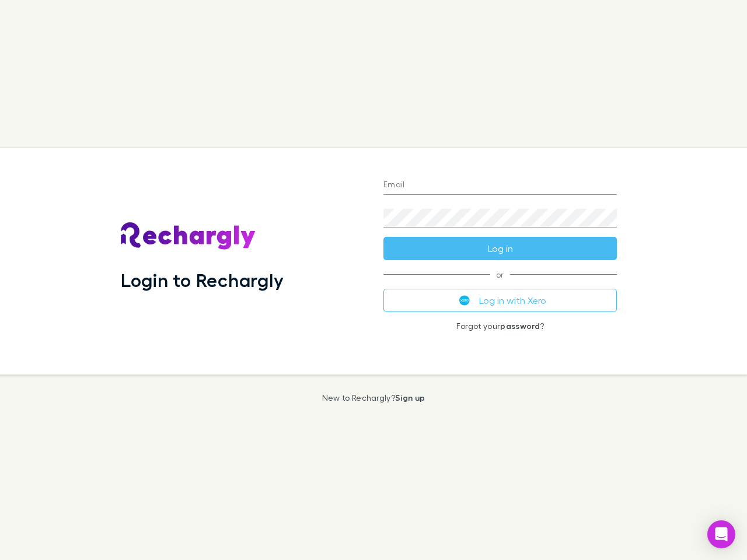  I want to click on img: Rechargly's Logo, so click(189, 236).